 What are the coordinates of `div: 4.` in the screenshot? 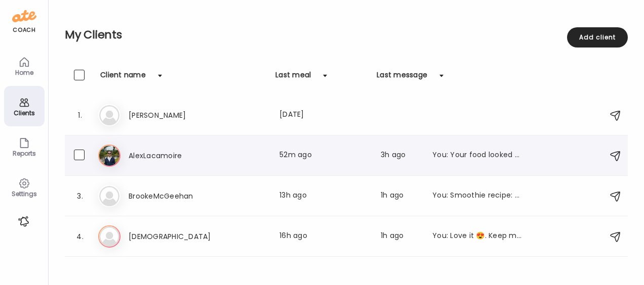 It's located at (80, 237).